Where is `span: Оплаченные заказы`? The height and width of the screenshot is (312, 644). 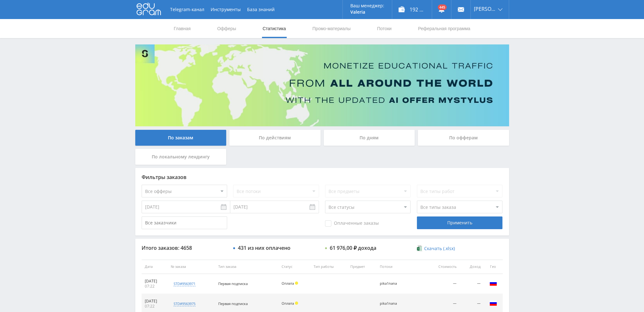 span: Оплаченные заказы is located at coordinates (352, 223).